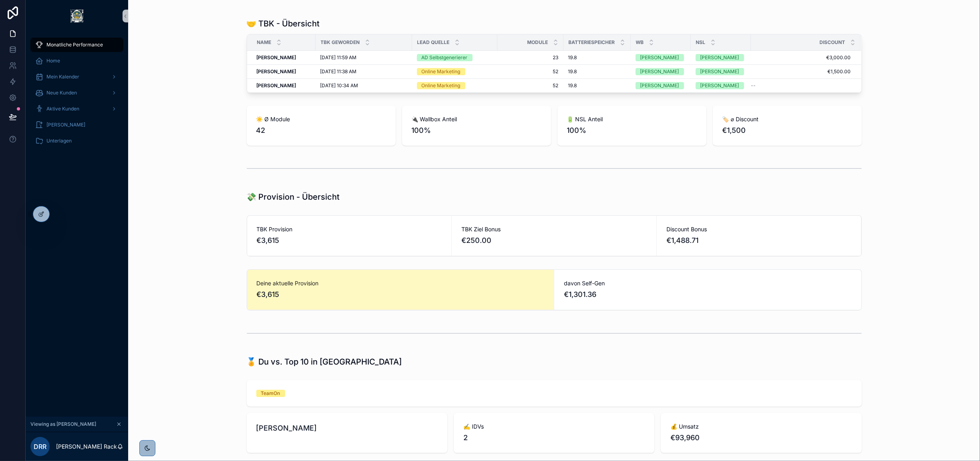 The width and height of the screenshot is (980, 461). I want to click on span: Mein Kalender, so click(63, 77).